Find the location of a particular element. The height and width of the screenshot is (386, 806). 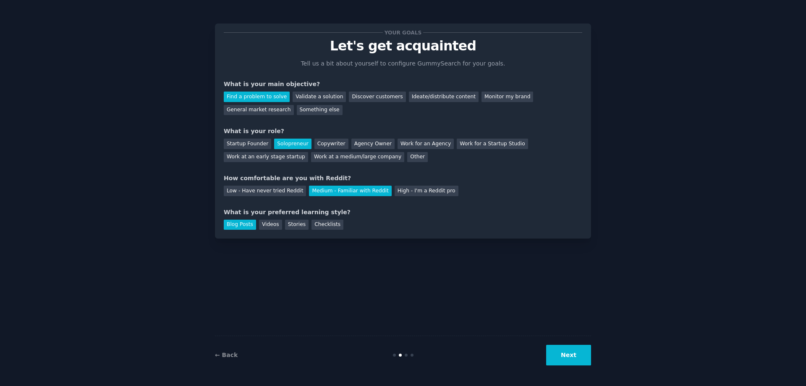

div: Low - Have never tried Reddit is located at coordinates (265, 191).